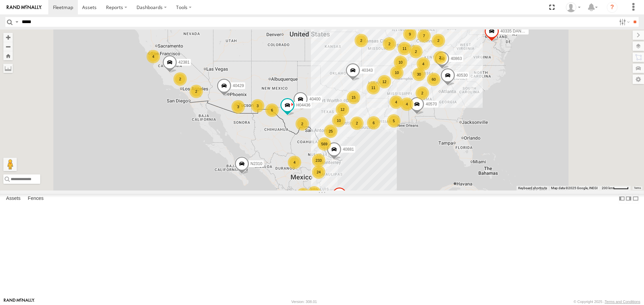  I want to click on label: Dock Summary Table to the Left, so click(622, 199).